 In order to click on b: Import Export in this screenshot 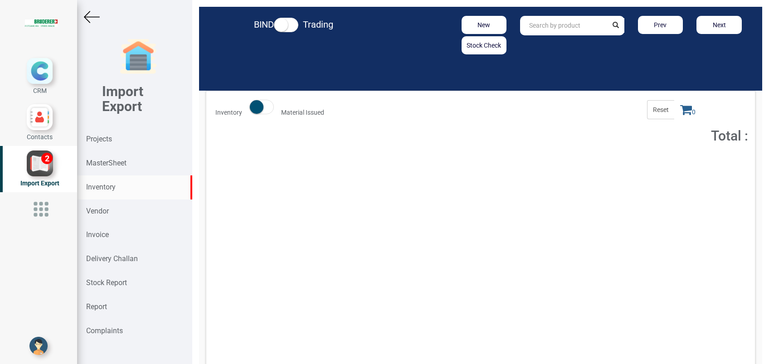, I will do `click(122, 99)`.